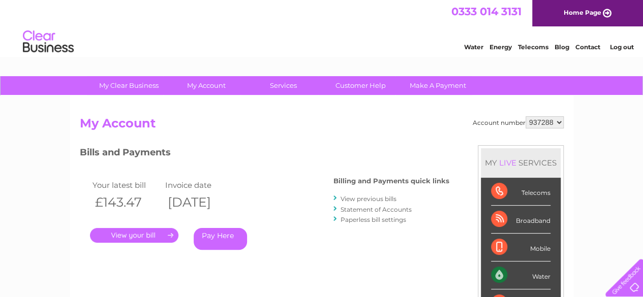 The image size is (643, 297). What do you see at coordinates (587, 47) in the screenshot?
I see `a: Contact` at bounding box center [587, 47].